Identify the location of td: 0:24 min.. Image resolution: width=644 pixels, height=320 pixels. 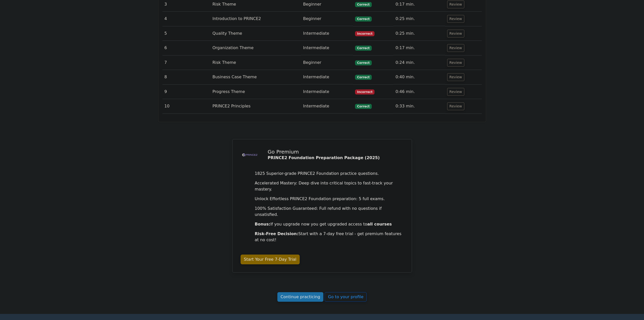
(420, 62).